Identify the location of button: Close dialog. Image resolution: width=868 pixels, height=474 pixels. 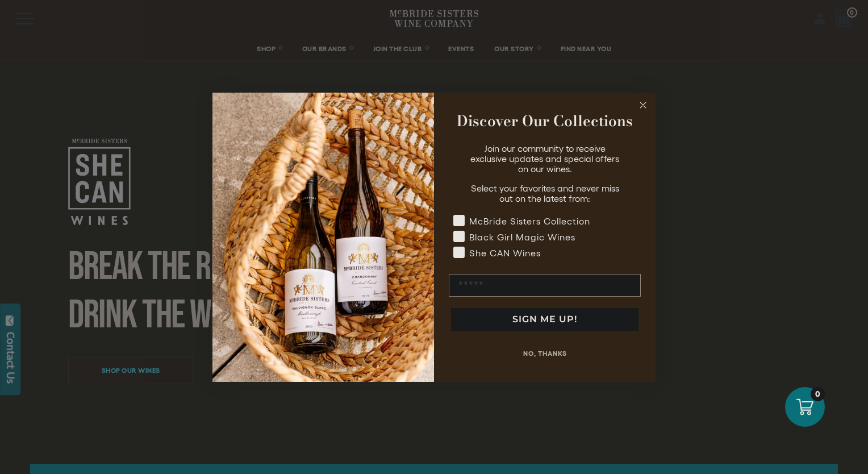
(643, 105).